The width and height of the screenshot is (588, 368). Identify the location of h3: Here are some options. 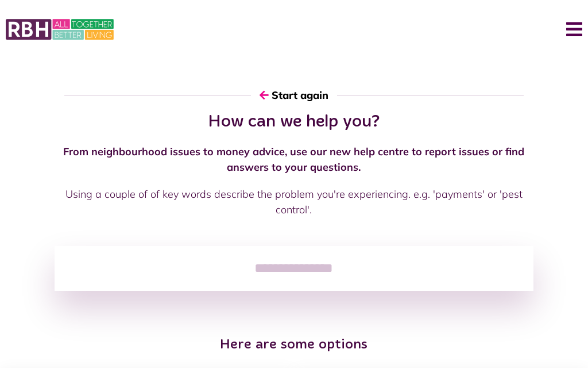
(293, 345).